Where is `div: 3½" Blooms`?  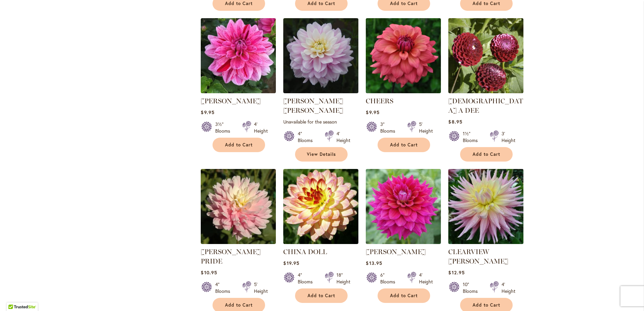 div: 3½" Blooms is located at coordinates (225, 128).